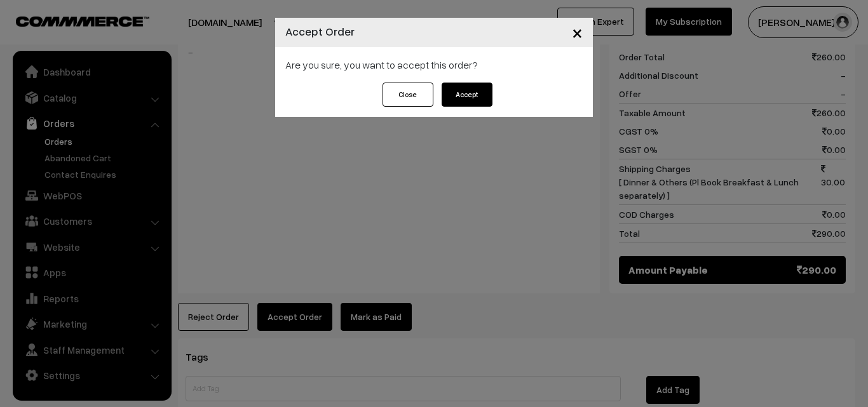  Describe the element at coordinates (319, 31) in the screenshot. I see `h4: Accept Order` at that location.